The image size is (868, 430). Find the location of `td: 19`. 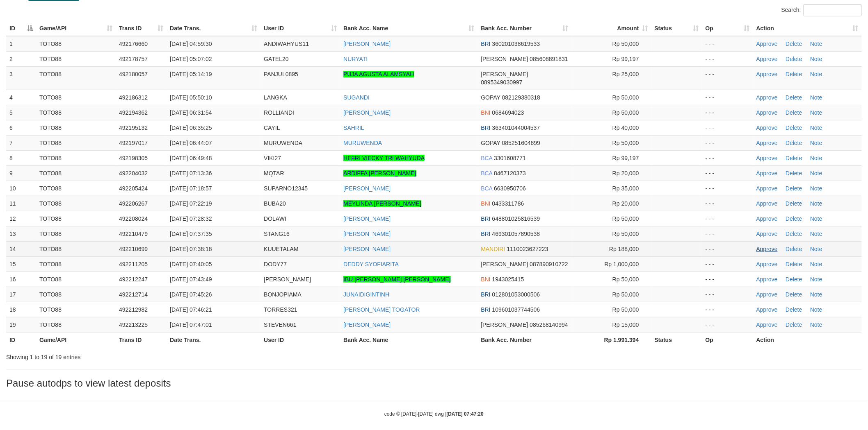

td: 19 is located at coordinates (21, 324).